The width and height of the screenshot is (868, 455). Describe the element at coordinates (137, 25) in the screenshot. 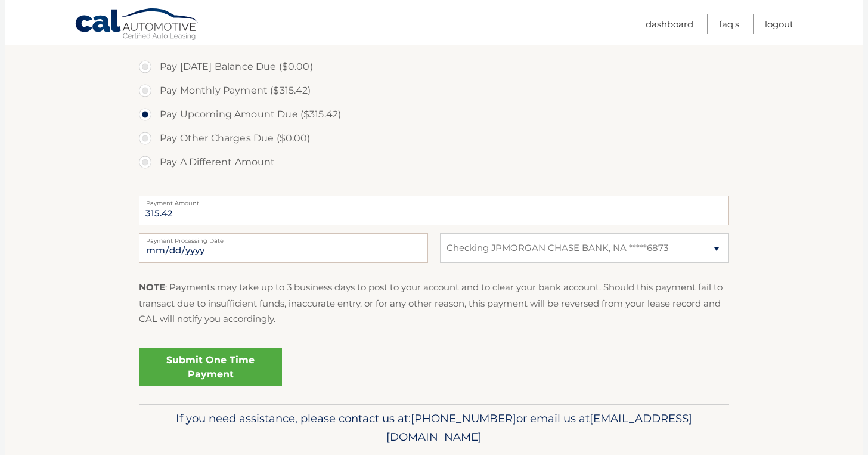

I see `a: Cal Automotive` at that location.